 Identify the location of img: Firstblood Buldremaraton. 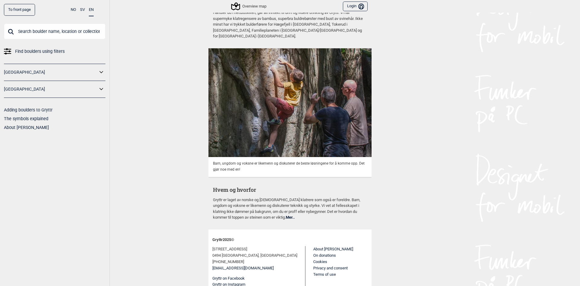
(290, 103).